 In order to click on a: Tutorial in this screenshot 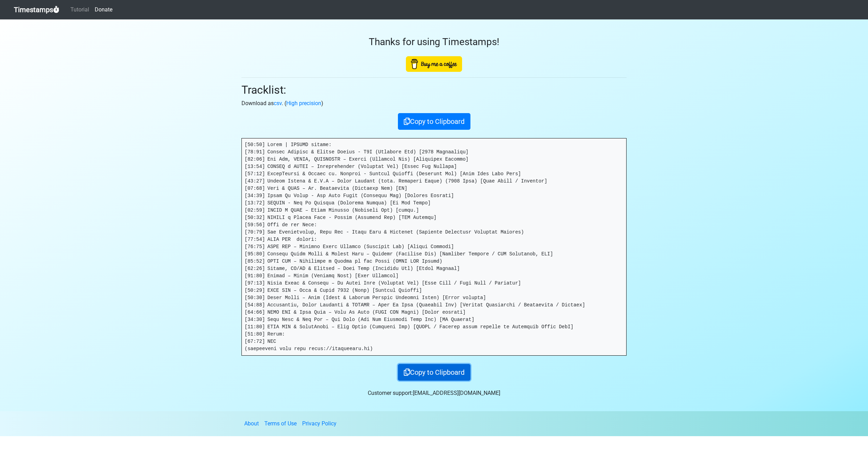, I will do `click(80, 9)`.